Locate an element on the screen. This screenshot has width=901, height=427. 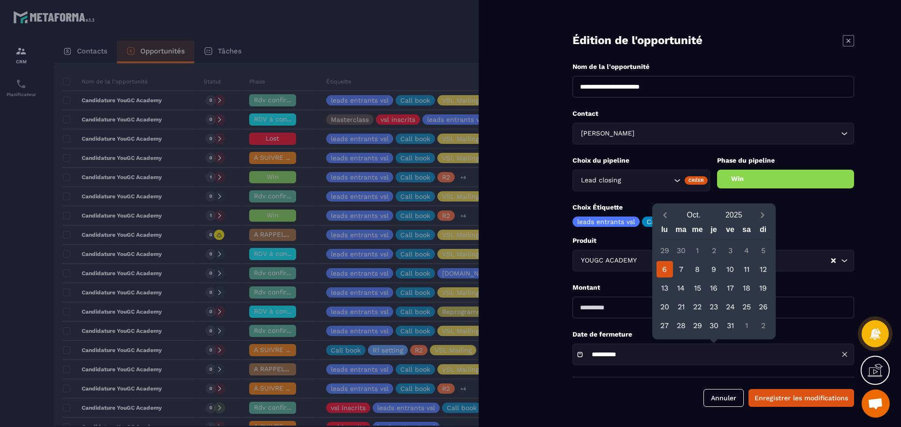
div: 18 is located at coordinates (746, 288).